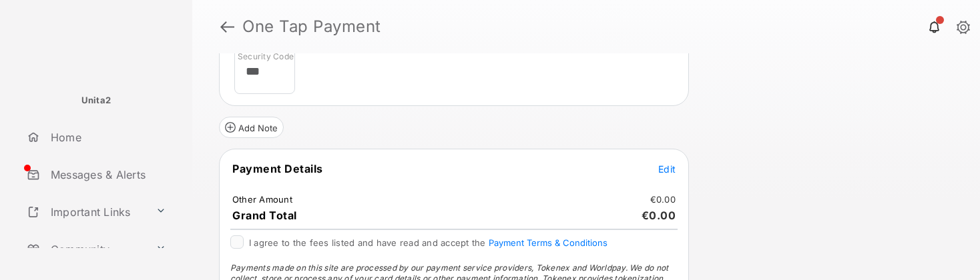 The image size is (980, 280). Describe the element at coordinates (312, 27) in the screenshot. I see `strong: One Tap Payment` at that location.